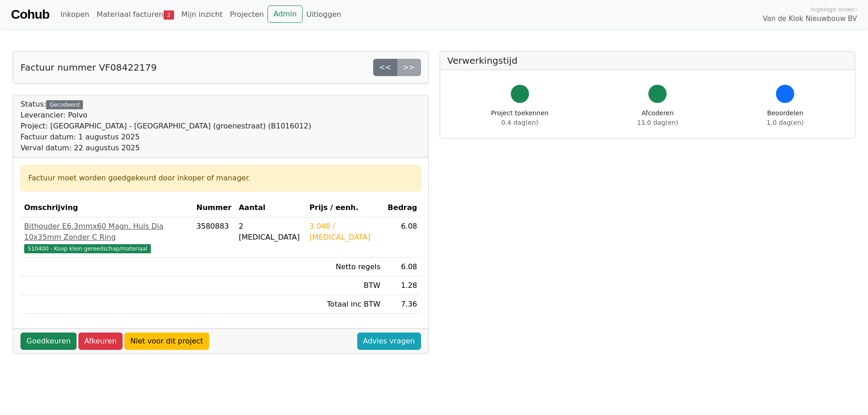 The image size is (868, 415). Describe the element at coordinates (345, 286) in the screenshot. I see `td: BTW` at that location.